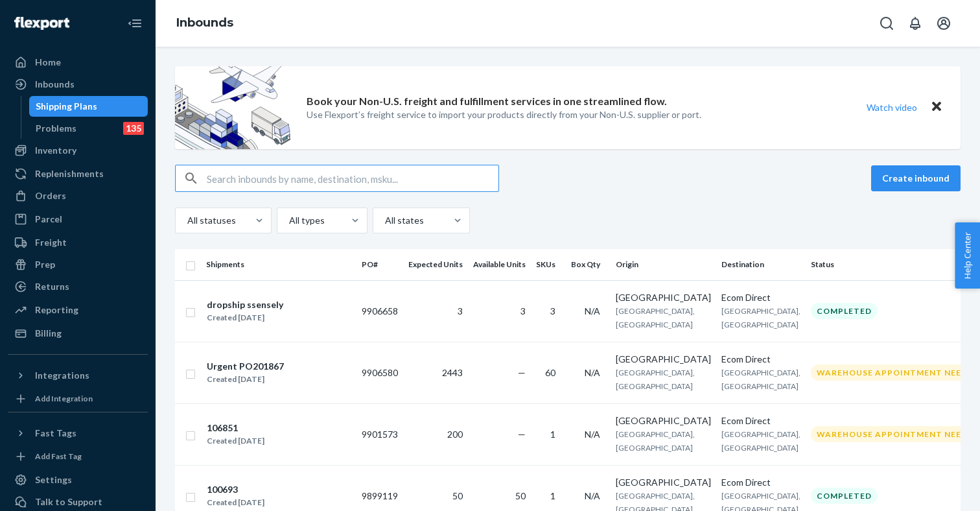  I want to click on a: Settings, so click(78, 480).